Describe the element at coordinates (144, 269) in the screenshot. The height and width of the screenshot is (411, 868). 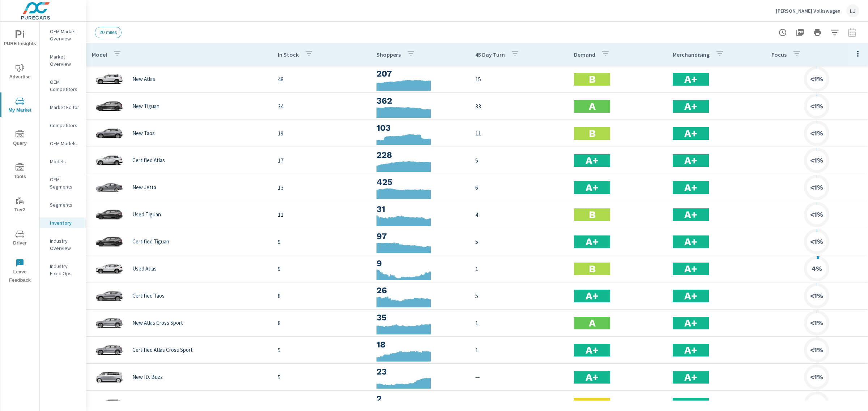
I see `p: Used Atlas` at that location.